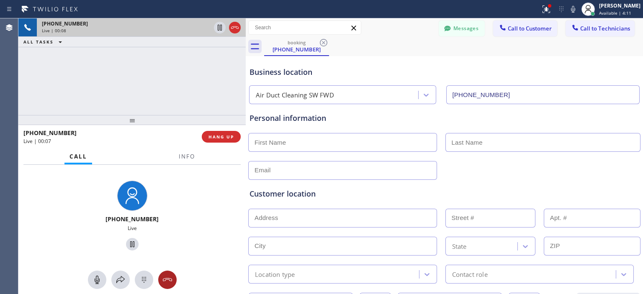 The height and width of the screenshot is (294, 643). Describe the element at coordinates (342, 246) in the screenshot. I see `input: City` at that location.